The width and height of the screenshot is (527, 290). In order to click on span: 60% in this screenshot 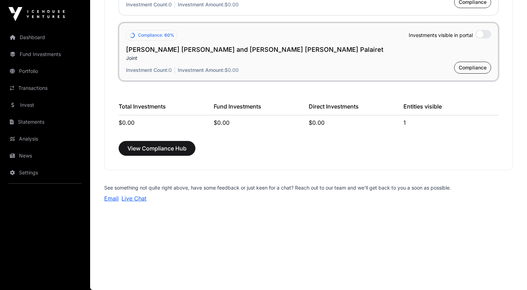, I will do `click(169, 35)`.